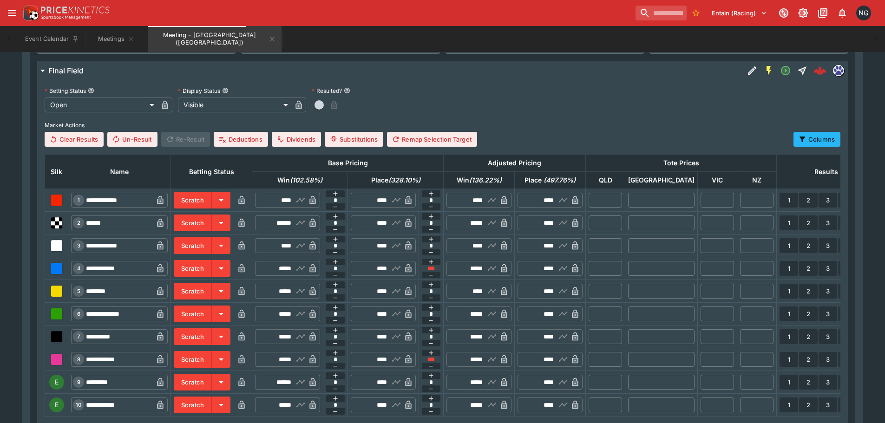 This screenshot has height=423, width=885. I want to click on button: Un-Result, so click(132, 139).